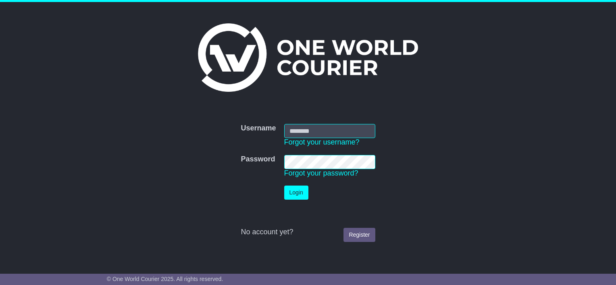  I want to click on span: © One World Courier 2025. All rights reserved., so click(165, 279).